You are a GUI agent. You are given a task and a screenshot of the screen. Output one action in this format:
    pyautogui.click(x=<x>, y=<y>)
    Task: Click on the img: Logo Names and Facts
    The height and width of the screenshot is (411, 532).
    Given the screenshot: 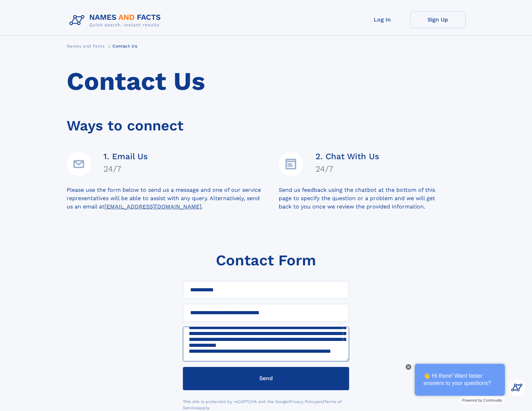 What is the action you would take?
    pyautogui.click(x=117, y=20)
    